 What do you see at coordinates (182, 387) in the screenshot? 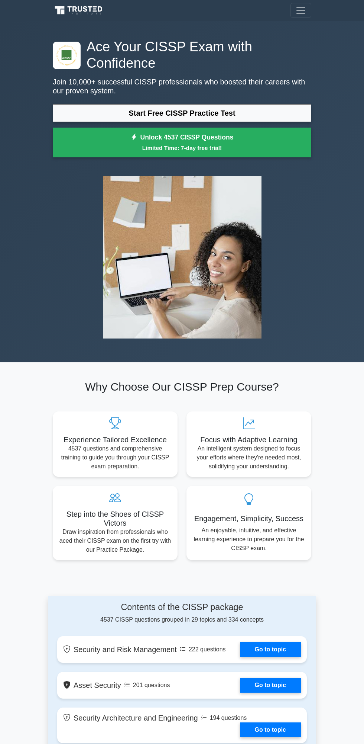
I see `h2: Why Choose Our CISSP Prep Course?` at bounding box center [182, 387].